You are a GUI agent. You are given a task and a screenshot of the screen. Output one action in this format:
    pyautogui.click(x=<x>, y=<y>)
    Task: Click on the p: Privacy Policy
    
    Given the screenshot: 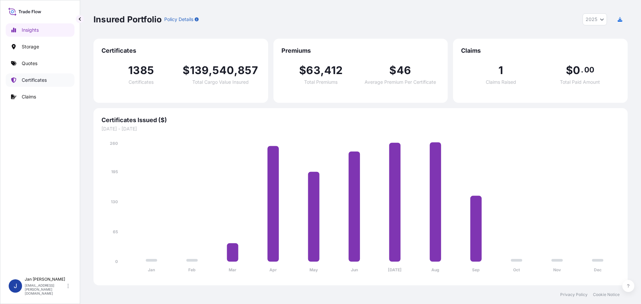 What is the action you would take?
    pyautogui.click(x=574, y=295)
    